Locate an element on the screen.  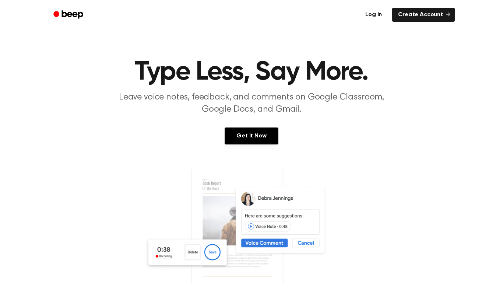
h1: Type Less, Say More. is located at coordinates (252, 72).